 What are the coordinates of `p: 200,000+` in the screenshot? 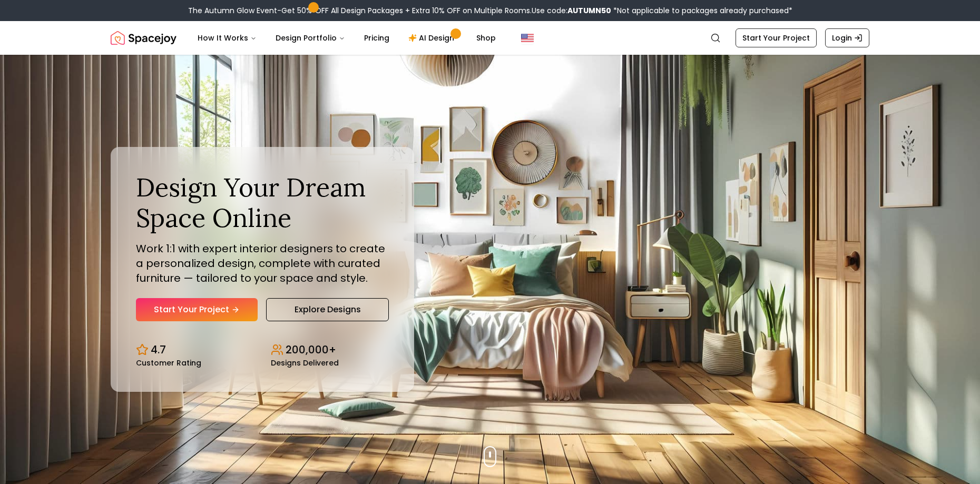 It's located at (311, 350).